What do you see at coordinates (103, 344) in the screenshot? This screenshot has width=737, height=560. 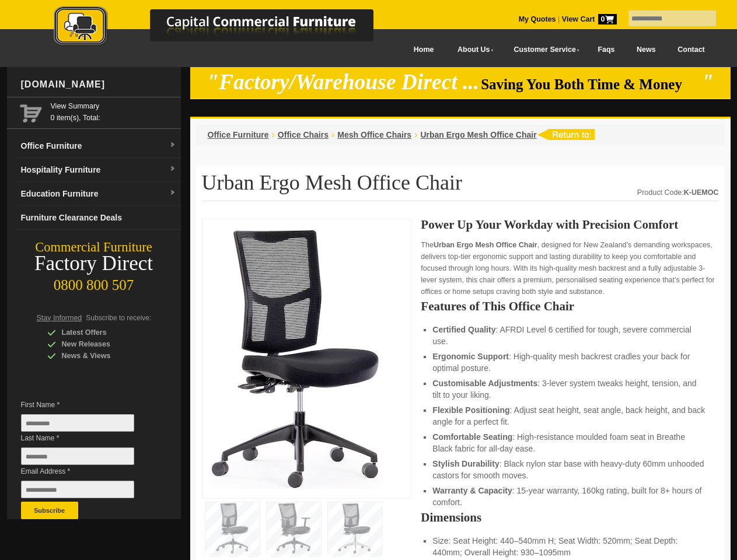 I see `div: New Releases` at bounding box center [103, 344].